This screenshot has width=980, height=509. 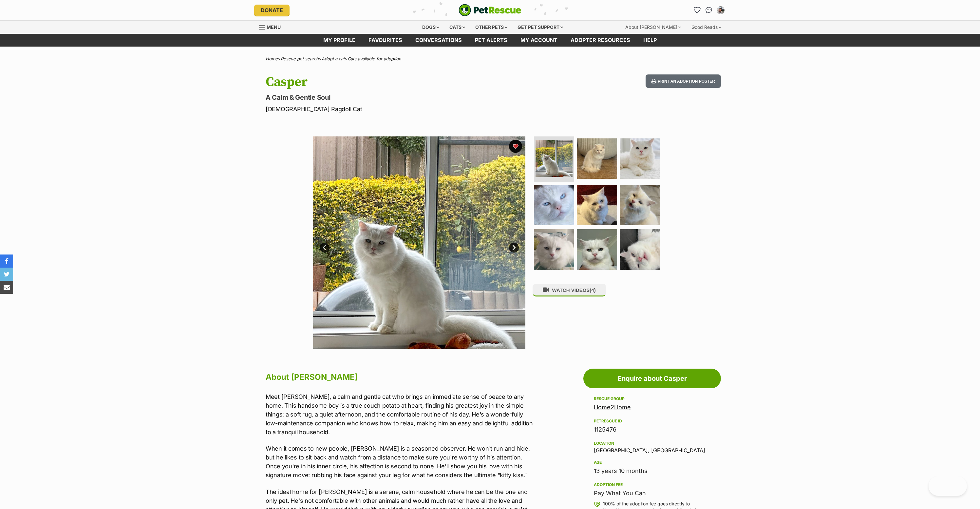 What do you see at coordinates (374, 59) in the screenshot?
I see `a: Cats available for adoption` at bounding box center [374, 59].